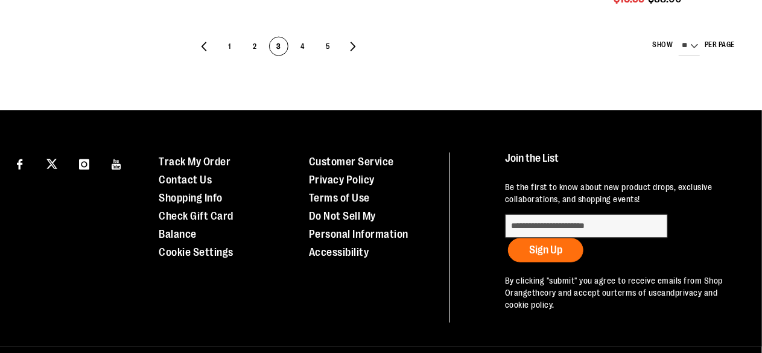 This screenshot has height=353, width=762. I want to click on span: 3, so click(279, 47).